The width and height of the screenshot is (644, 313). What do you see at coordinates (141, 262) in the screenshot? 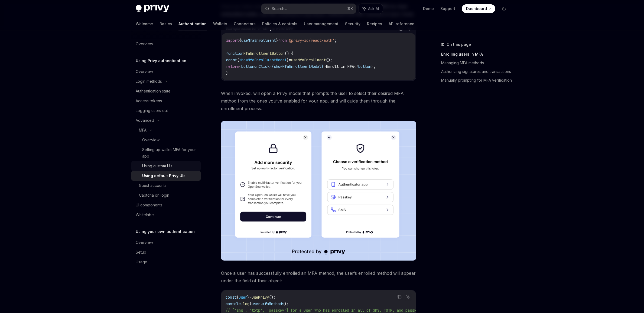
I see `div: Usage` at bounding box center [141, 262].